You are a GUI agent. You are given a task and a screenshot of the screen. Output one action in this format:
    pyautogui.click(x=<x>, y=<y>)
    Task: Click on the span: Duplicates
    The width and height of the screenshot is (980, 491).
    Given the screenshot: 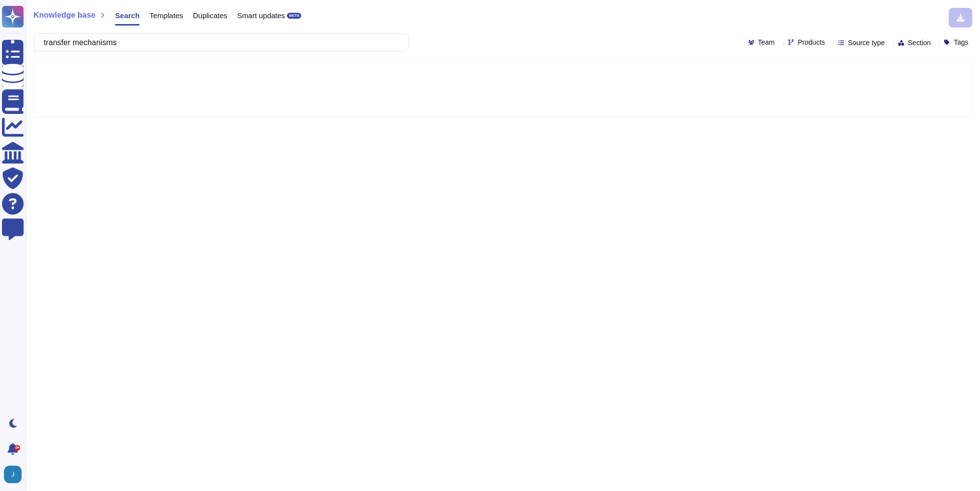 What is the action you would take?
    pyautogui.click(x=210, y=15)
    